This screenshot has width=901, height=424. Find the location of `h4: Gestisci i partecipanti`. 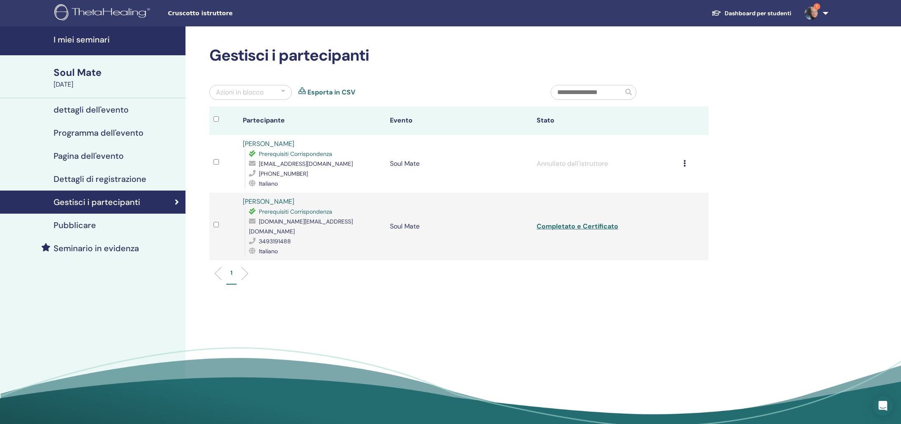

h4: Gestisci i partecipanti is located at coordinates (97, 202).